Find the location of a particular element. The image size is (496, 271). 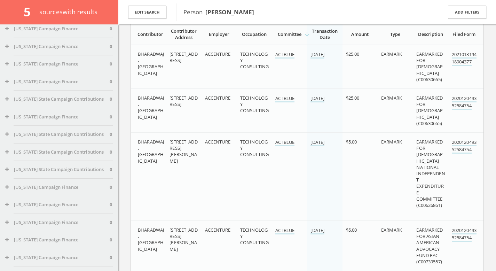

span: Contributor is located at coordinates (150, 34).